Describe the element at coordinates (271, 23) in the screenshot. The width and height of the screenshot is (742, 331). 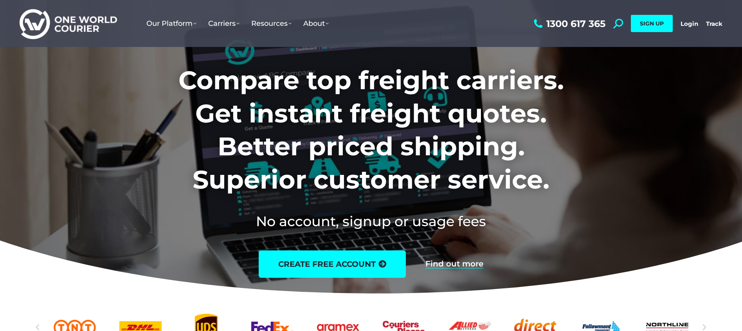
I see `span: Resources` at that location.